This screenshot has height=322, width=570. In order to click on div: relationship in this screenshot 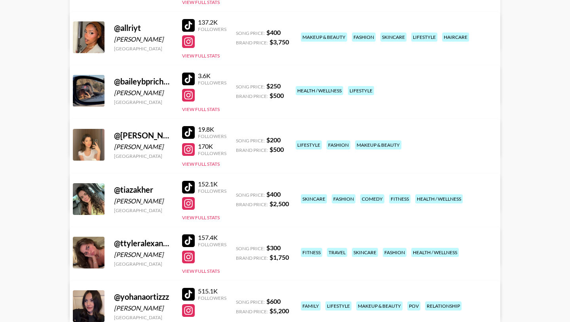, I will do `click(444, 305)`.